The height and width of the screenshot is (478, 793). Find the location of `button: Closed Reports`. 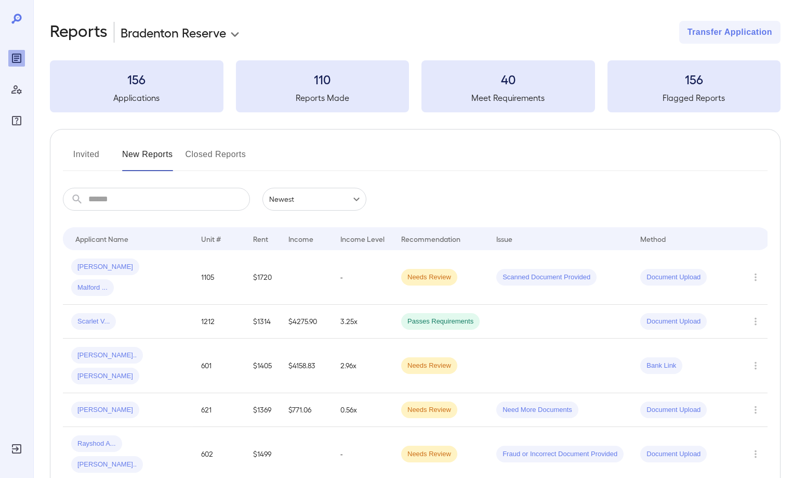

button: Closed Reports is located at coordinates (216, 159).